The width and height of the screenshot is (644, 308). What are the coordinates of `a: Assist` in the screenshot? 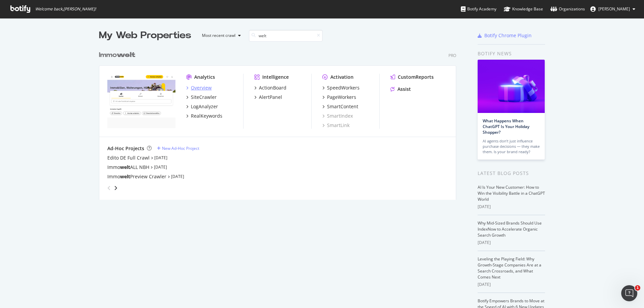 It's located at (400, 89).